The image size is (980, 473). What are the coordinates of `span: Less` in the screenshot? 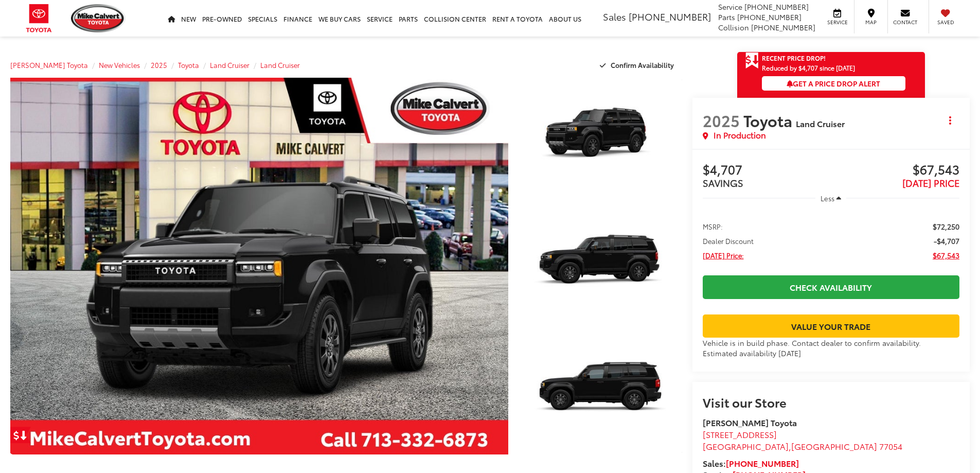 It's located at (828, 199).